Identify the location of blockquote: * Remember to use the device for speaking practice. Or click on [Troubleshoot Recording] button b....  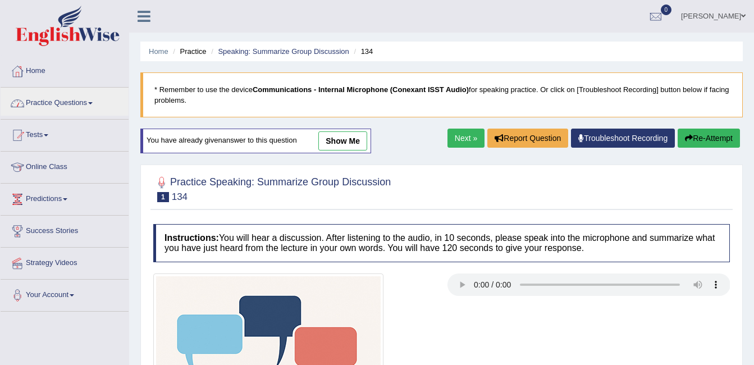
(441, 95).